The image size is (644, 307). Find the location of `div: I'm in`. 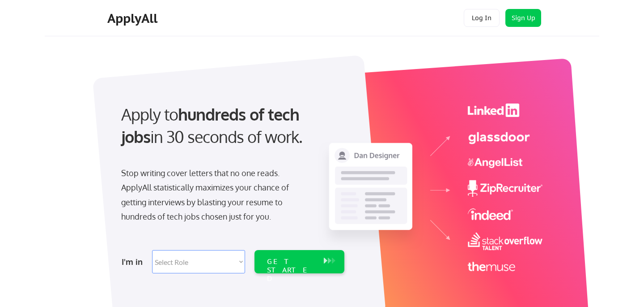

div: I'm in is located at coordinates (134, 262).